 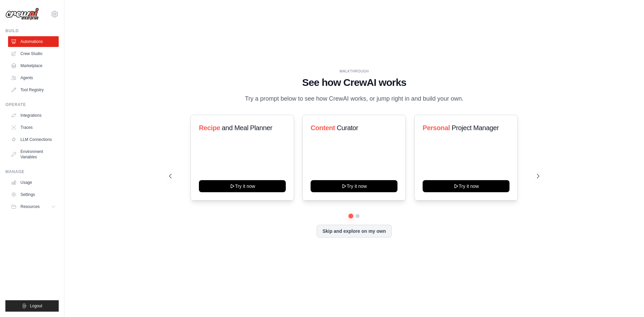 I want to click on a: Marketplace, so click(x=33, y=66).